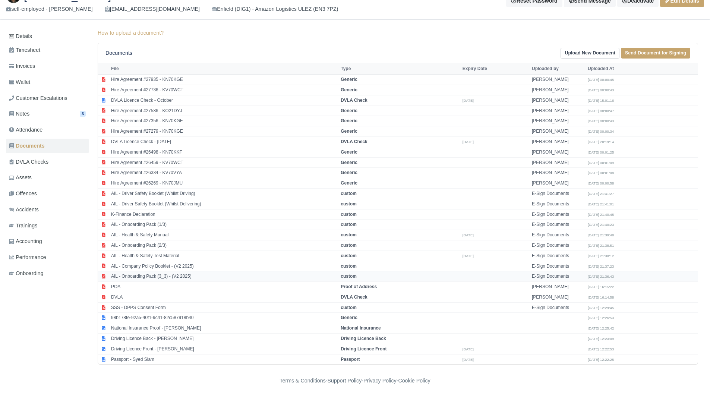  I want to click on span: Wallet, so click(19, 82).